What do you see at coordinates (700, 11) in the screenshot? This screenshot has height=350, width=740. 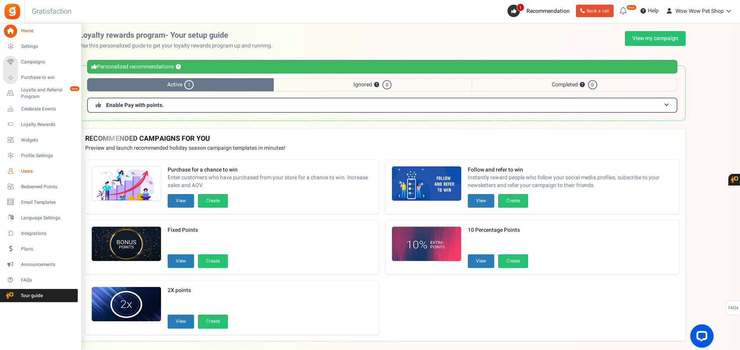 I see `span: Wow Wow Pet Shop` at bounding box center [700, 11].